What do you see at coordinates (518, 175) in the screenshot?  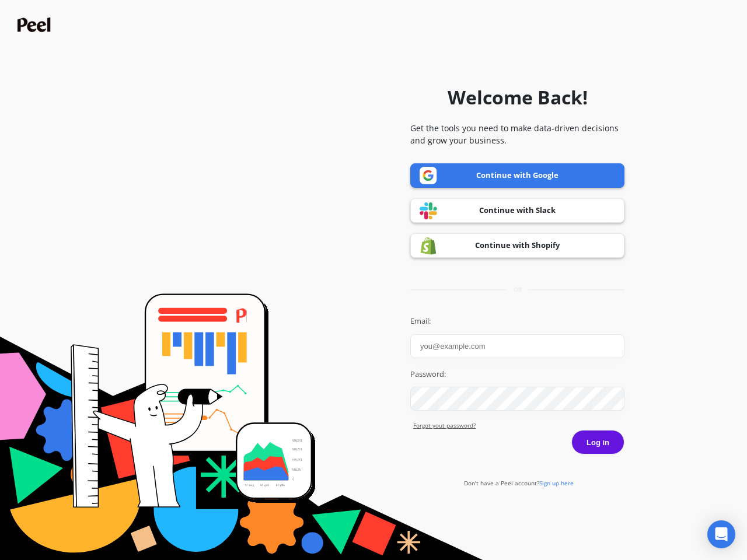 I see `a: Continue with Google` at bounding box center [518, 175].